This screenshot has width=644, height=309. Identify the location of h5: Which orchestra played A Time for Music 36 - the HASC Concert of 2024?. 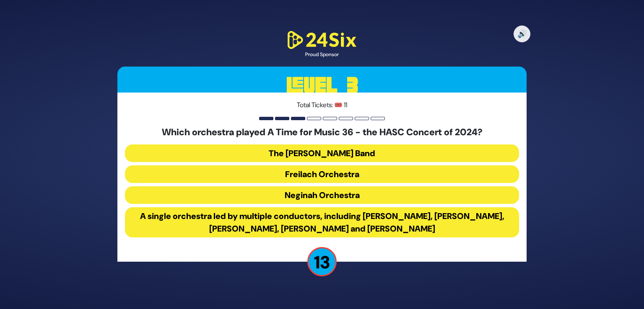
(322, 132).